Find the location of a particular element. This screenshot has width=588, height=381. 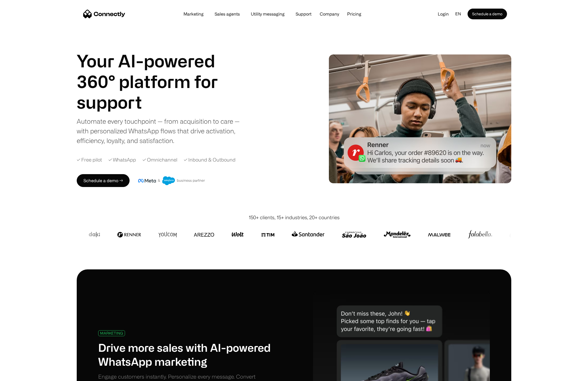

h1: support is located at coordinates (157, 102).